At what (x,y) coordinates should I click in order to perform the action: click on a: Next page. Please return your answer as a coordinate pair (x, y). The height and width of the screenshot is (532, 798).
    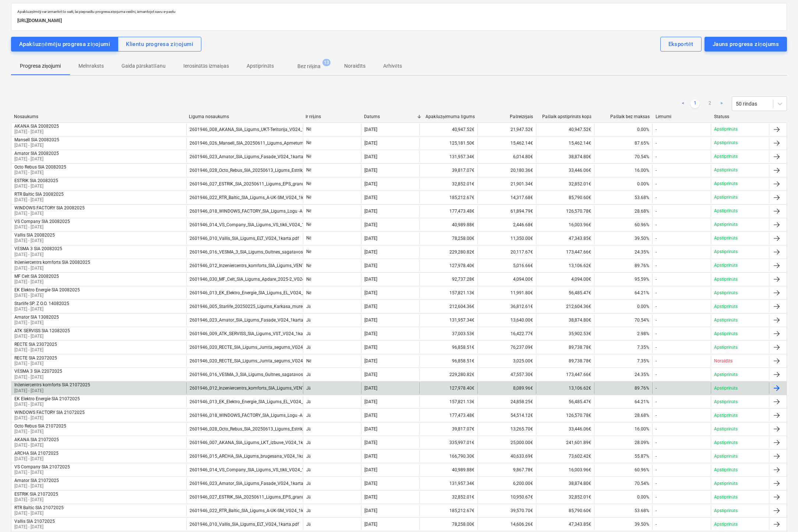
    Looking at the image, I should click on (722, 104).